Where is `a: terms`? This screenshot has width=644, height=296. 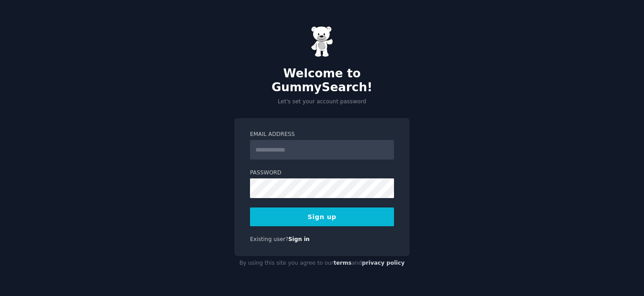 a: terms is located at coordinates (343, 263).